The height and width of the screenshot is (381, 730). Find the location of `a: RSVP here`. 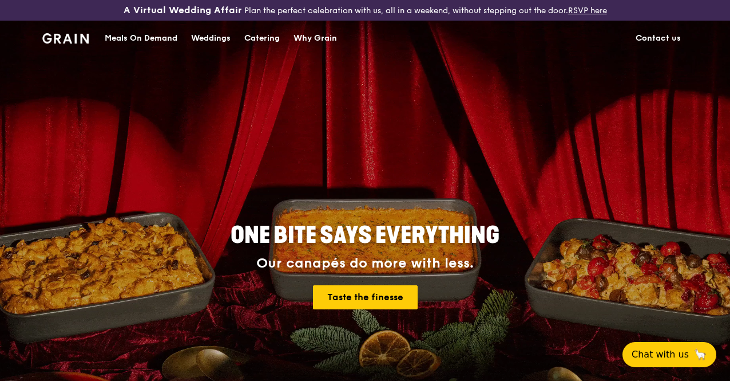

a: RSVP here is located at coordinates (588, 10).